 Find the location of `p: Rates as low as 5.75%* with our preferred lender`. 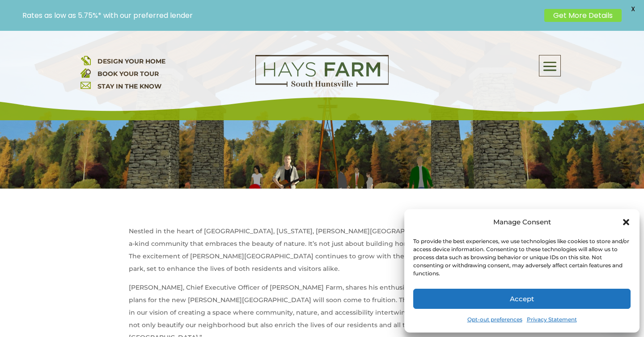

p: Rates as low as 5.75%* with our preferred lender is located at coordinates (281, 15).